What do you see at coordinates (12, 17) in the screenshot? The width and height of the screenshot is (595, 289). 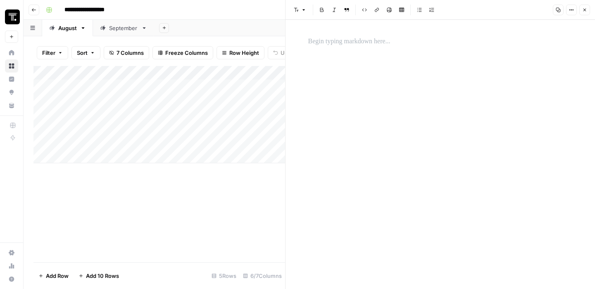 I see `img: Thoughtspot Logo` at bounding box center [12, 17].